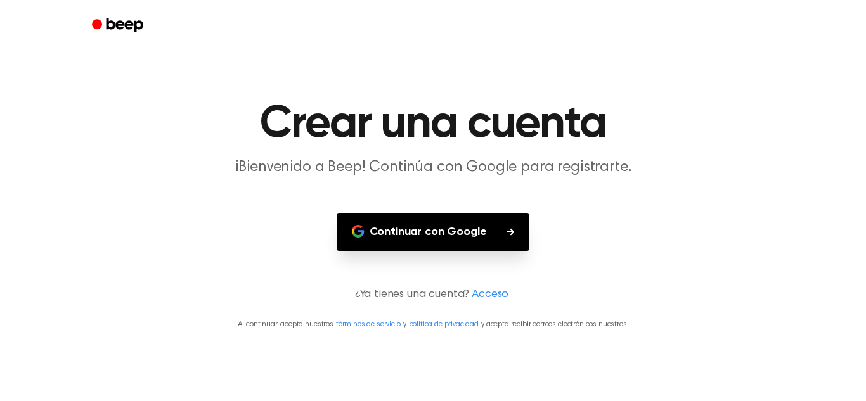  I want to click on font: ¡Bienvenido a Beep! Continúa con Google para registrarte., so click(433, 167).